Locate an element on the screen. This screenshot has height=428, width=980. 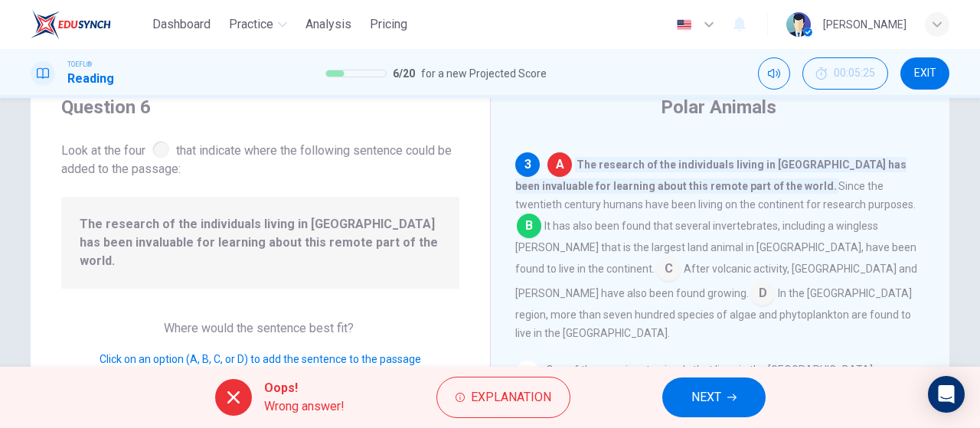
button: Analysis is located at coordinates (328, 25).